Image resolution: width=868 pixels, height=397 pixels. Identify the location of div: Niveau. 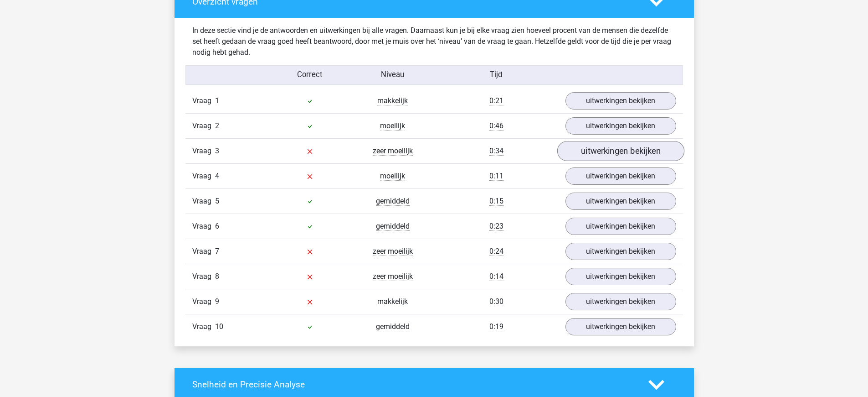
(393, 75).